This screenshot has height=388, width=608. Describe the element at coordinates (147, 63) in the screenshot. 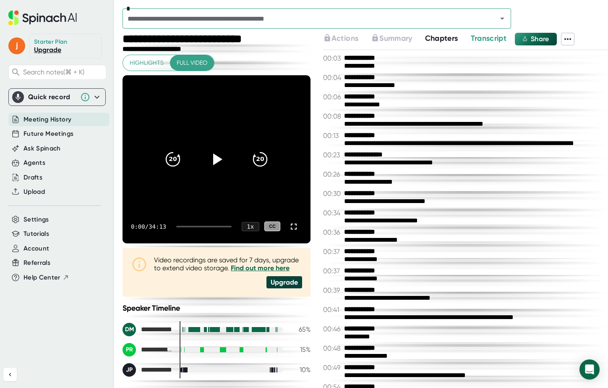

I see `span: Highlights` at that location.